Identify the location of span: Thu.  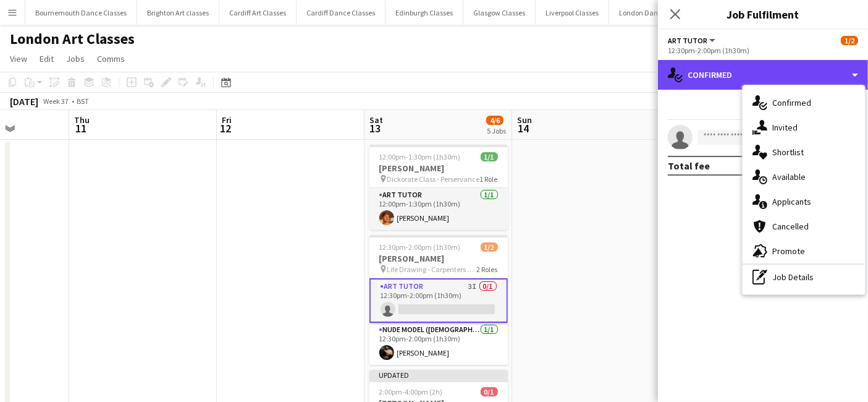
(81, 120).